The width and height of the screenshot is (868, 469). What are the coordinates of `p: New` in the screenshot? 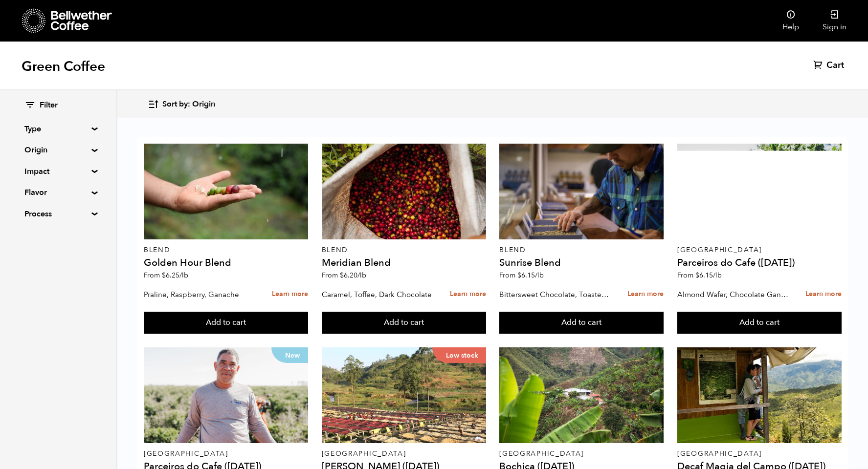 It's located at (289, 355).